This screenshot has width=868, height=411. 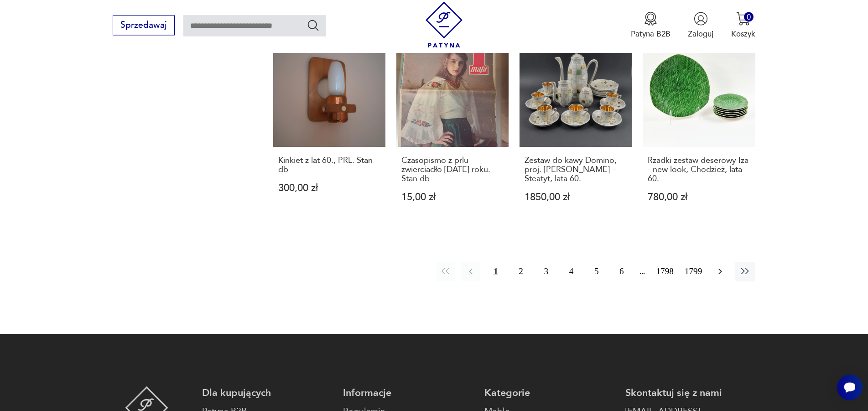 I want to click on img: Ikona medalu, so click(x=650, y=18).